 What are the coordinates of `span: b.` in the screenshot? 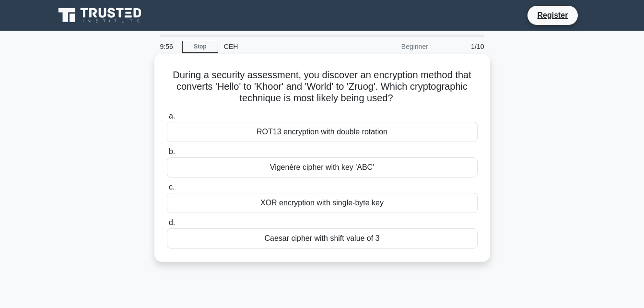 It's located at (172, 151).